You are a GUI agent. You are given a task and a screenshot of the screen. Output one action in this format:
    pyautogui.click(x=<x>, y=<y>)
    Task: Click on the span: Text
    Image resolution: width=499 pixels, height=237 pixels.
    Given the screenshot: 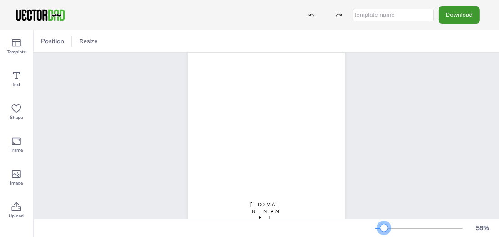 What is the action you would take?
    pyautogui.click(x=16, y=85)
    